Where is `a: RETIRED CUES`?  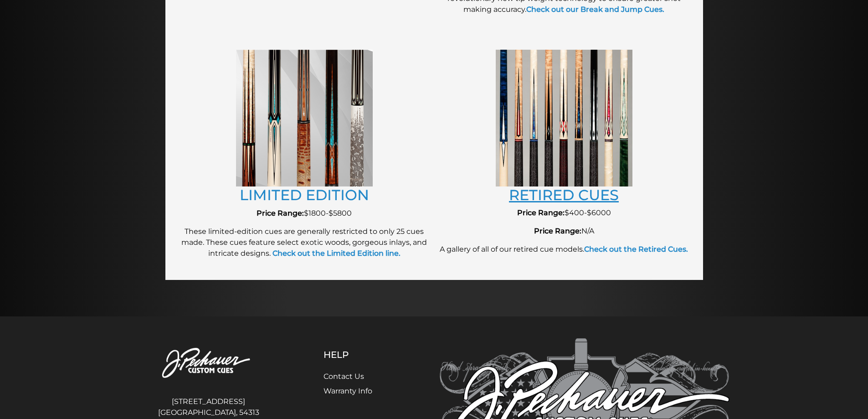 a: RETIRED CUES is located at coordinates (564, 195).